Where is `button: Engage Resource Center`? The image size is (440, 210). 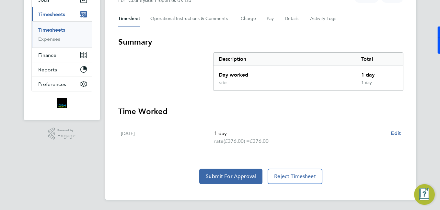
button: Engage Resource Center is located at coordinates (424, 195).